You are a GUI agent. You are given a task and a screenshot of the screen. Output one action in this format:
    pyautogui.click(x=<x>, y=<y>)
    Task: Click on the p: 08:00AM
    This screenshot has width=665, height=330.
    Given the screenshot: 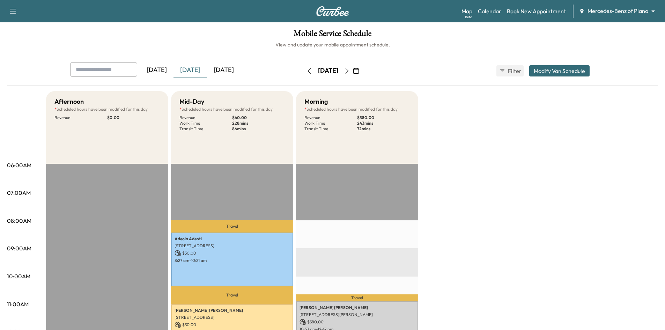 What is the action you would take?
    pyautogui.click(x=19, y=221)
    